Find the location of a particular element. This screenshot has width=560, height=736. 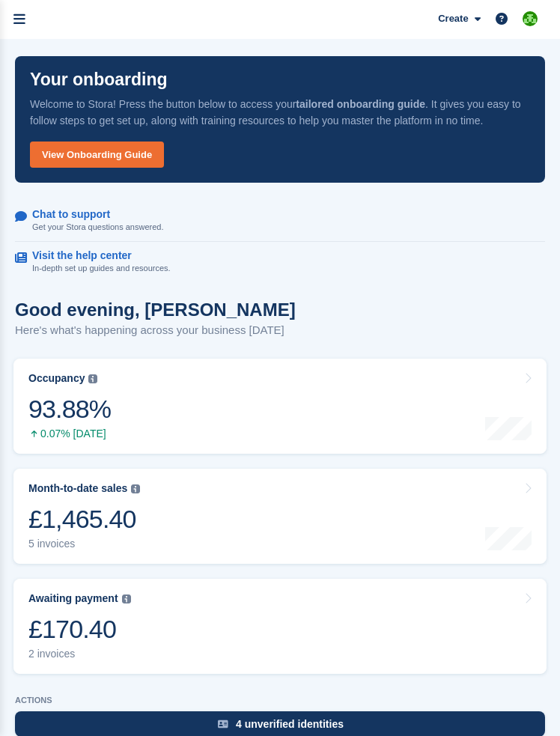

div: £1,465.40 is located at coordinates (84, 519).